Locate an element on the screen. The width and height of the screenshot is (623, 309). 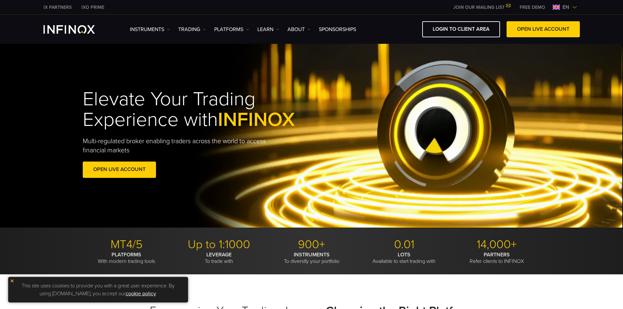
p: To diversify your portfolio is located at coordinates (312, 258).